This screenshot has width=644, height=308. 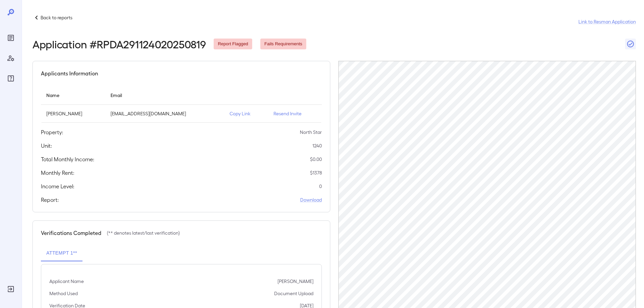 I want to click on p: $ 0.00, so click(x=316, y=159).